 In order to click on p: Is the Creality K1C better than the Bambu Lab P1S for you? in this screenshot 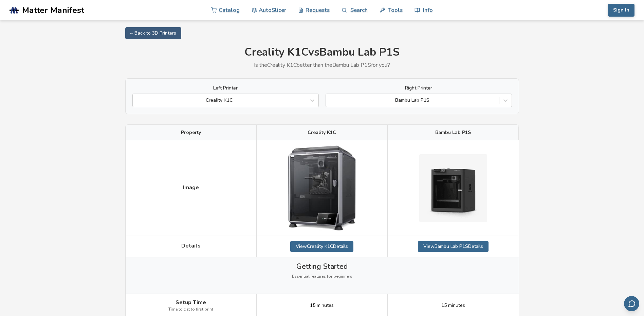, I will do `click(322, 65)`.